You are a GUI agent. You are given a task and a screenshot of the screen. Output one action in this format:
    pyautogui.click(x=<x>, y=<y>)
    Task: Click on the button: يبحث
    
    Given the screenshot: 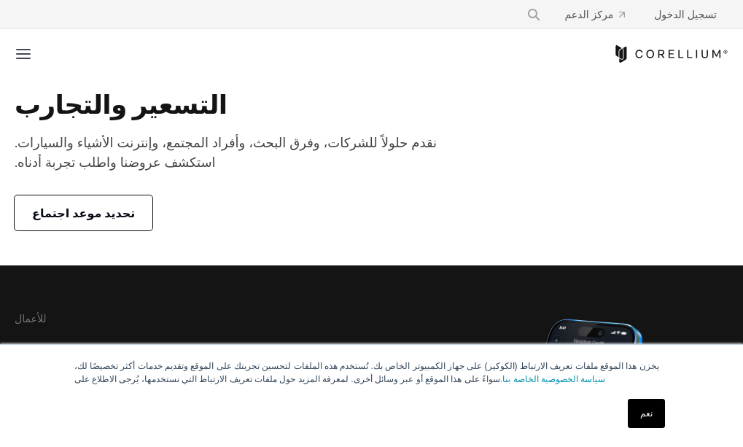 What is the action you would take?
    pyautogui.click(x=534, y=15)
    